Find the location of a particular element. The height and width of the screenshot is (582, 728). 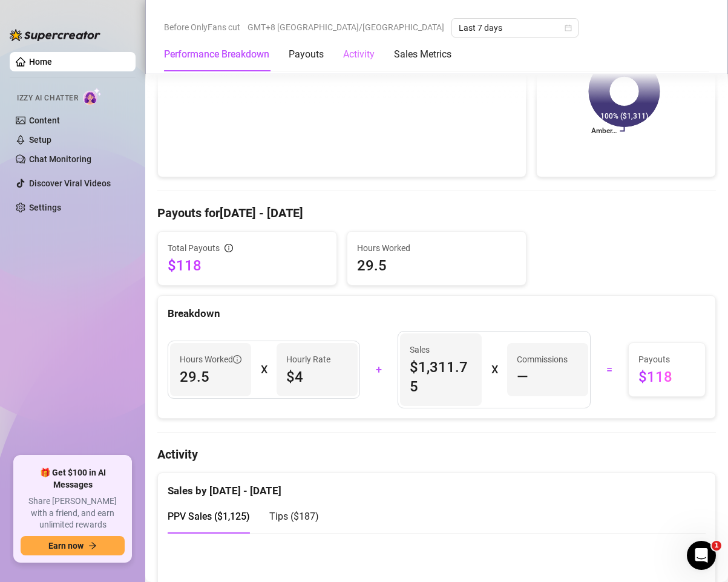

div: Activity is located at coordinates (359, 55).